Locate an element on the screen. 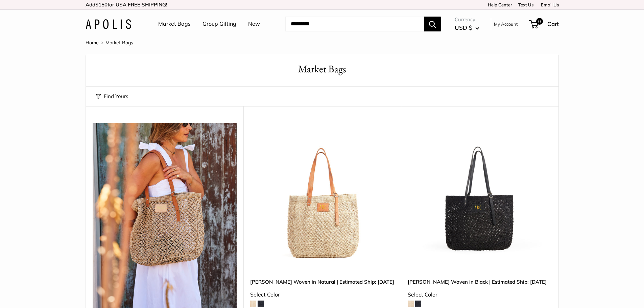  button: Find Yours is located at coordinates (112, 96).